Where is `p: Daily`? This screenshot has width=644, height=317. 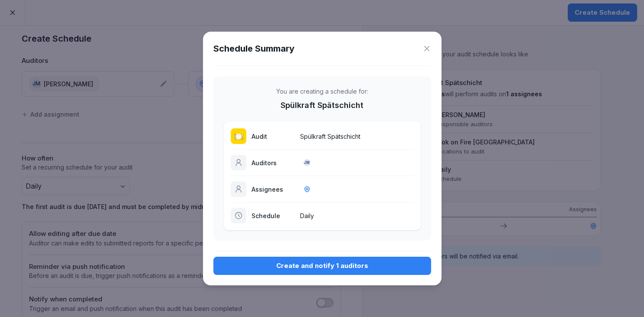 p: Daily is located at coordinates (357, 216).